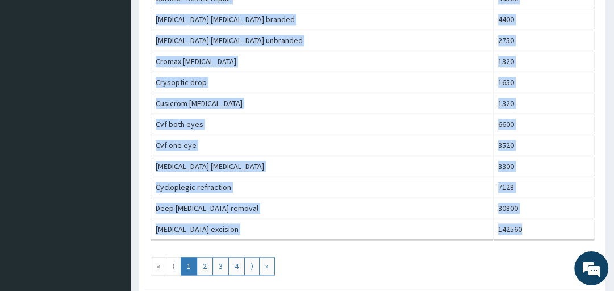 The width and height of the screenshot is (614, 291). I want to click on span: We're online!, so click(111, 136).